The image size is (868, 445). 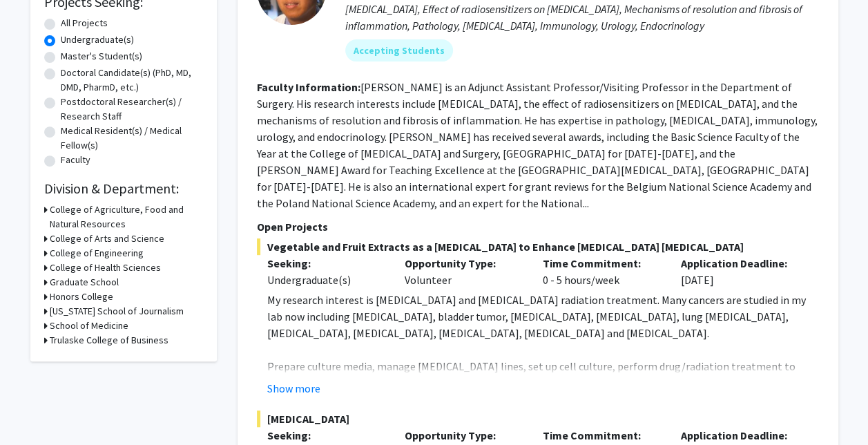 What do you see at coordinates (89, 325) in the screenshot?
I see `h3: School of Medicine` at bounding box center [89, 325].